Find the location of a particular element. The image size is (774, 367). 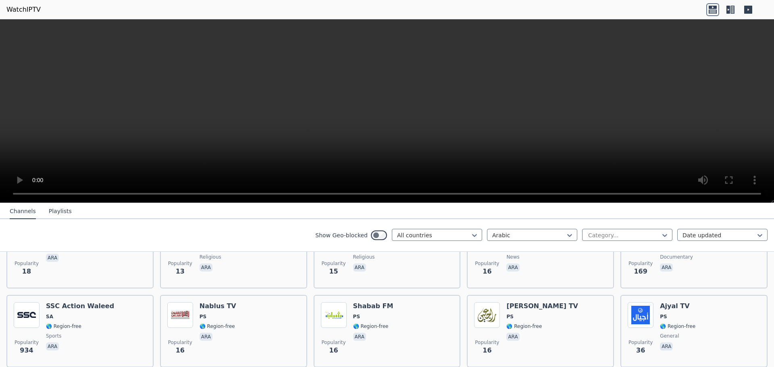

label: Show Geo-blocked is located at coordinates (342, 236).